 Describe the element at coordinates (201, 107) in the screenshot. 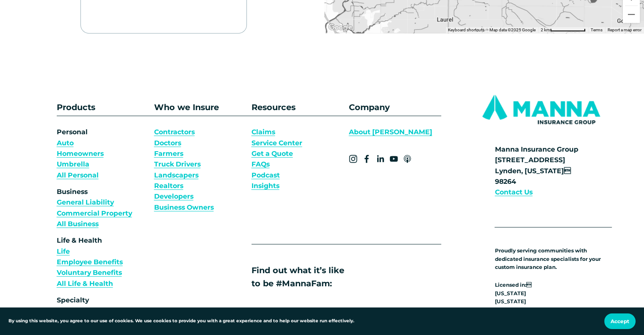

I see `p: Who we Insure` at that location.